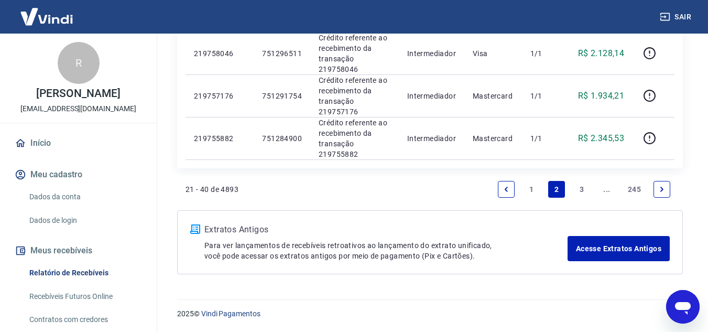  I want to click on a: Previous page, so click(506, 189).